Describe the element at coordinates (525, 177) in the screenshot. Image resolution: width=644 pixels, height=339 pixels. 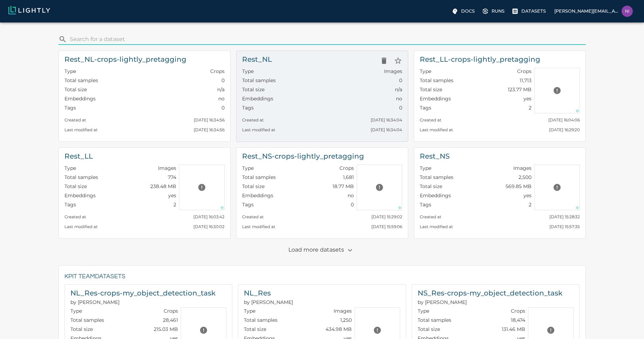
I see `p: 2,500` at that location.